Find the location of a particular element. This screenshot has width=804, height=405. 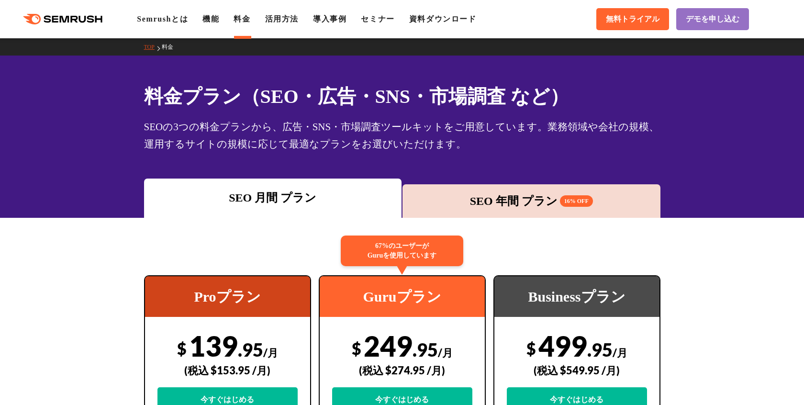

div: Guruプラン is located at coordinates (402, 296).